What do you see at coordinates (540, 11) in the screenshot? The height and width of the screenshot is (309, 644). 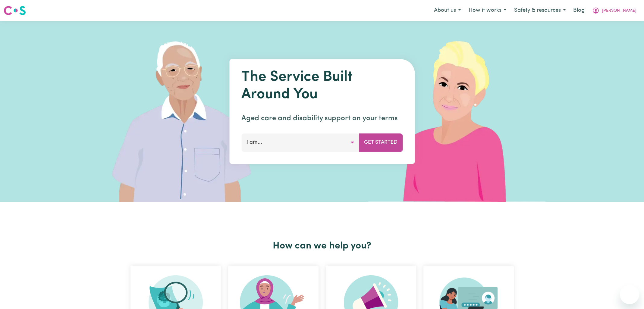 I see `button: Safety & resources` at bounding box center [540, 11].